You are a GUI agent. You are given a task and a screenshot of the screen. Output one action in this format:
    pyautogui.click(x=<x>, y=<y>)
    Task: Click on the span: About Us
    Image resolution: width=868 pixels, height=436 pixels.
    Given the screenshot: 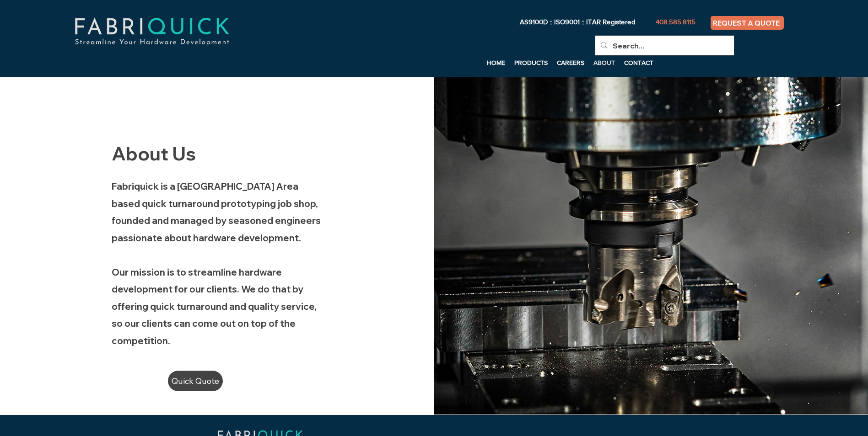 What is the action you would take?
    pyautogui.click(x=154, y=154)
    